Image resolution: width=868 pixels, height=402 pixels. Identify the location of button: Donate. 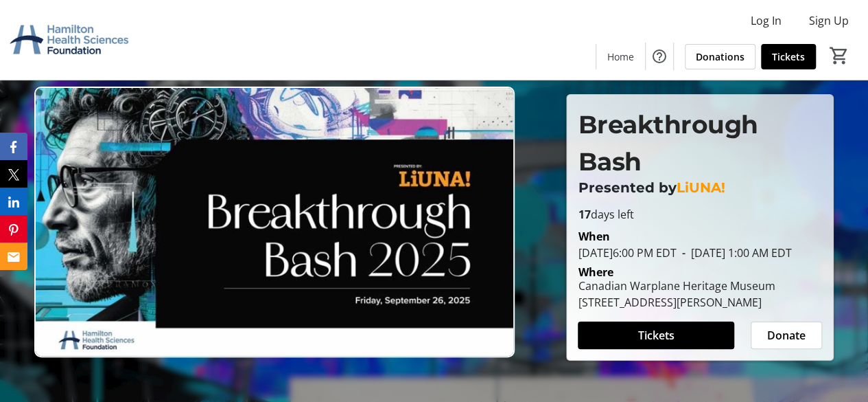
(787, 335).